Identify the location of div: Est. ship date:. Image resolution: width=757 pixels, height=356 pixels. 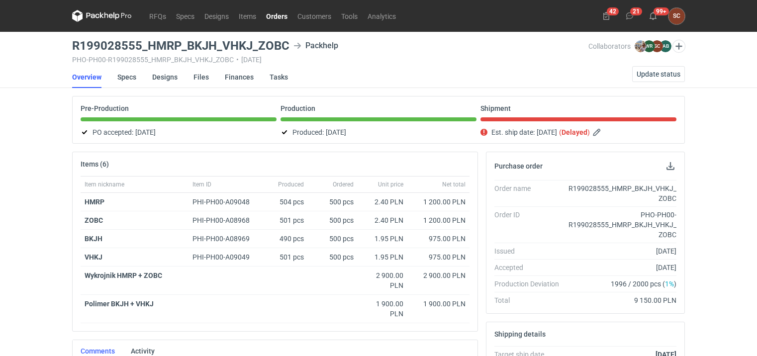
(579, 132).